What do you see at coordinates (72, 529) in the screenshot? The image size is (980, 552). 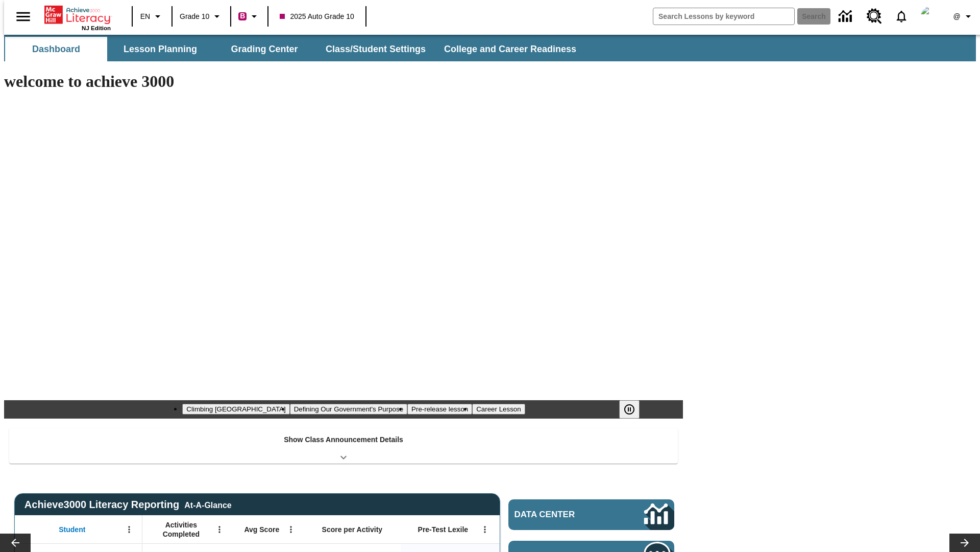 I see `span: Student` at bounding box center [72, 529].